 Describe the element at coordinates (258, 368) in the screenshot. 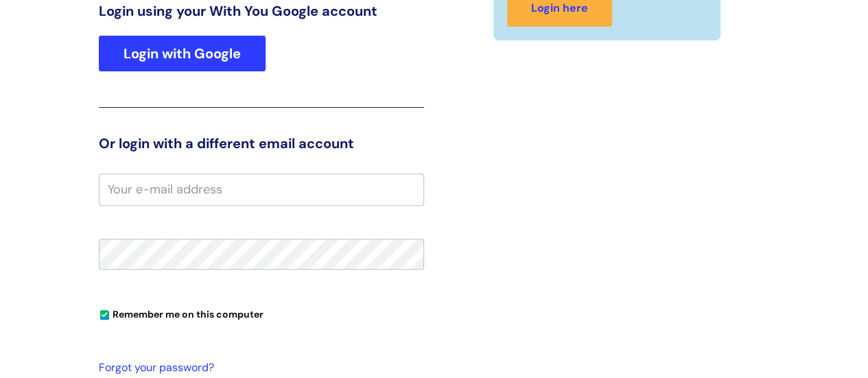

I see `a: Forgot your password?` at that location.